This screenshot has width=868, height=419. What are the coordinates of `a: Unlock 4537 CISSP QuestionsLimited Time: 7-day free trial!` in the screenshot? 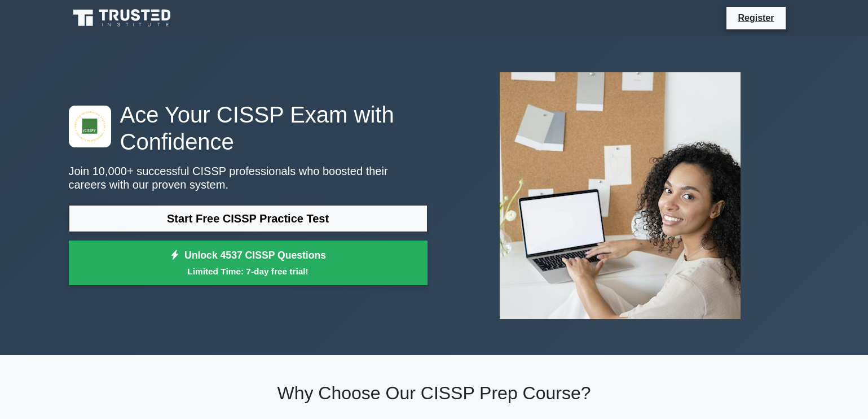 It's located at (248, 263).